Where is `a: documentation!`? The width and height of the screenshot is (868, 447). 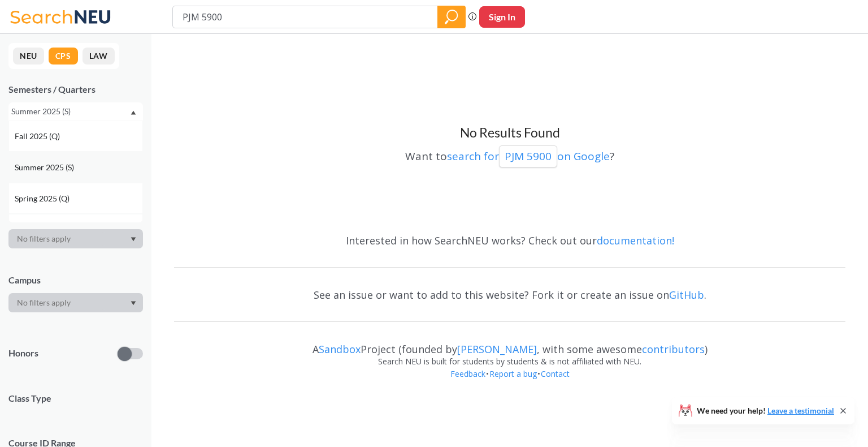 a: documentation! is located at coordinates (635, 241).